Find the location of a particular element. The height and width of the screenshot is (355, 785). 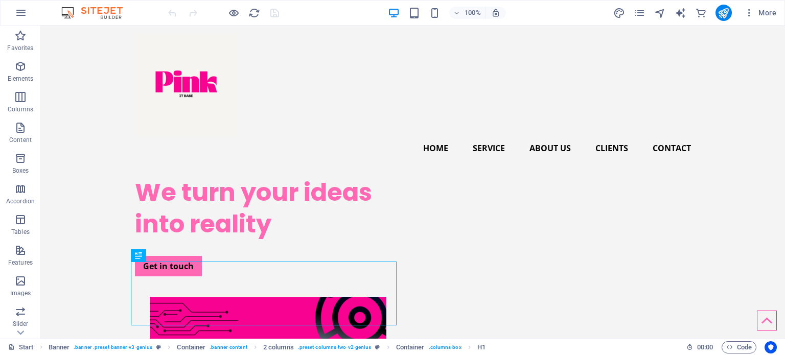

button: publish is located at coordinates (724, 13).